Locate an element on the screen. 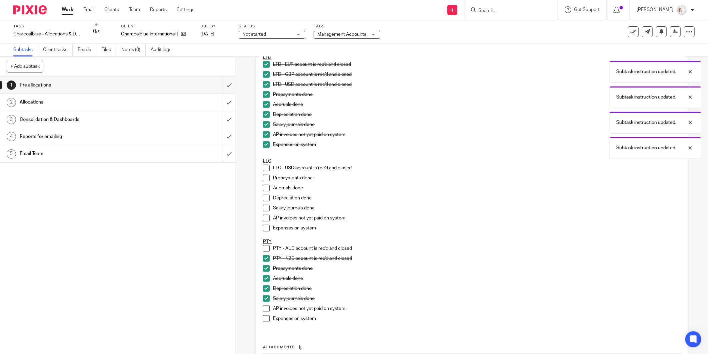  span: Not started is located at coordinates (254, 34).